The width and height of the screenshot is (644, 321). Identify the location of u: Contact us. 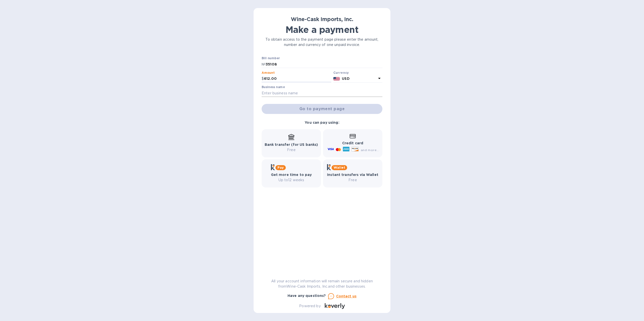
(346, 297).